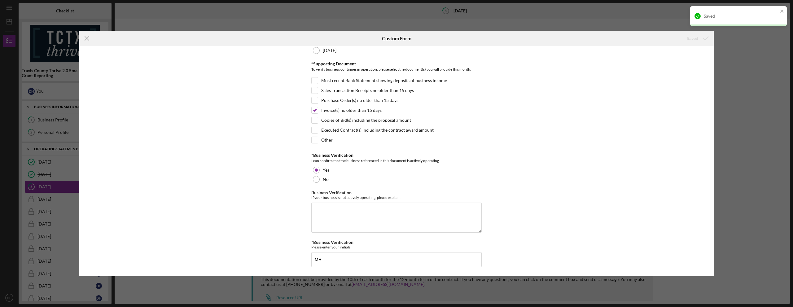 This screenshot has width=793, height=307. What do you see at coordinates (396, 70) in the screenshot?
I see `div: To verify business continues in operation, please select the document(s) you will provide this mo...` at bounding box center [396, 70].